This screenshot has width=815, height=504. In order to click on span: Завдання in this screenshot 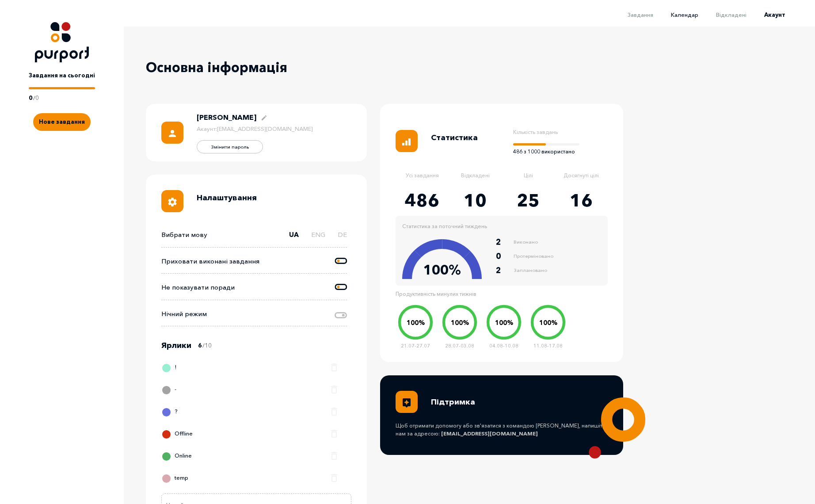, I will do `click(641, 14)`.